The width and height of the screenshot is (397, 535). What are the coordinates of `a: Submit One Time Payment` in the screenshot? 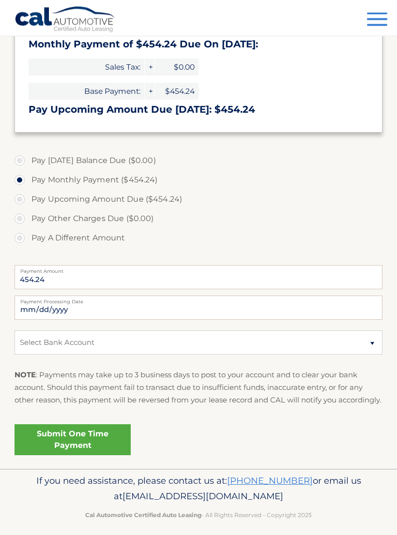 It's located at (73, 440).